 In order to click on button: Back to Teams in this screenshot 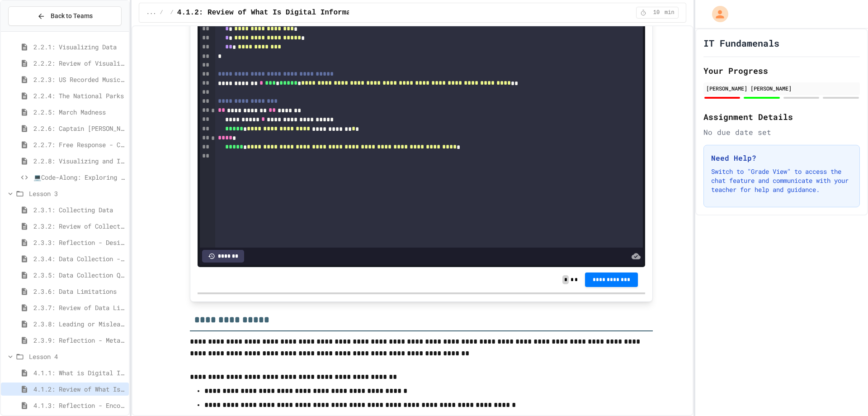, I will do `click(64, 16)`.